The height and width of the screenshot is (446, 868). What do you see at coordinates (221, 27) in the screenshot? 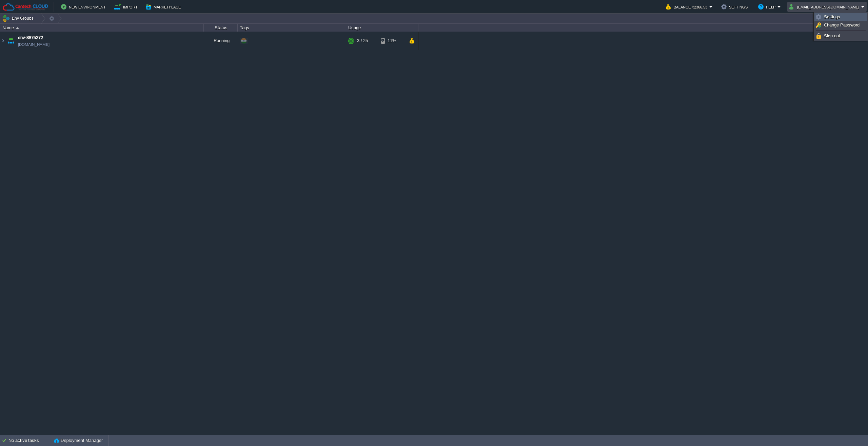
I see `div: Status` at bounding box center [221, 27].